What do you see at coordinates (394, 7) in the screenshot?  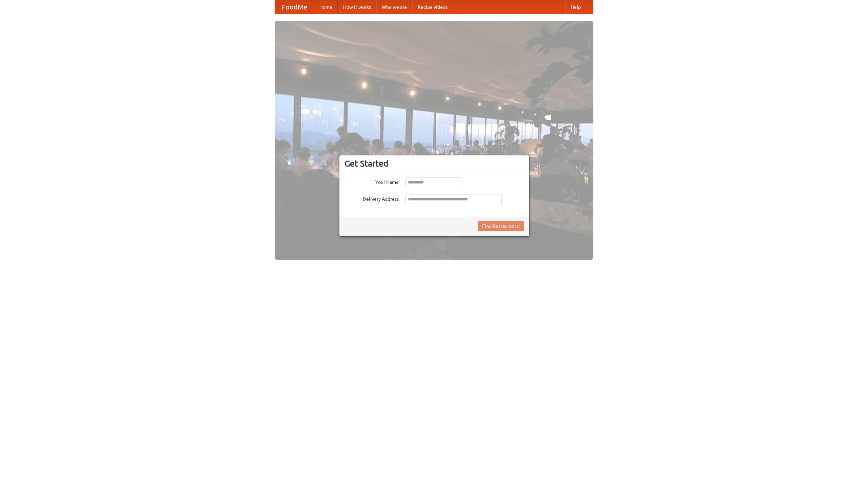 I see `a: Who we are` at bounding box center [394, 7].